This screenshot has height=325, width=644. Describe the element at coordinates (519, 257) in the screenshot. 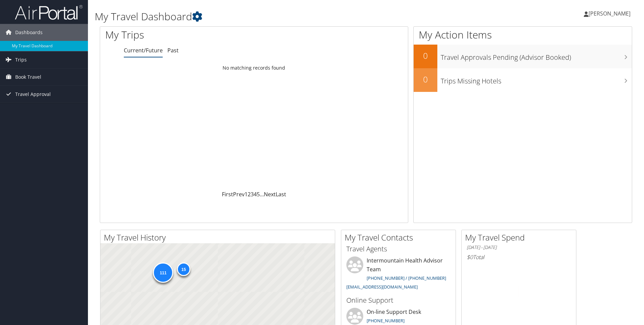

I see `h6: Total` at that location.